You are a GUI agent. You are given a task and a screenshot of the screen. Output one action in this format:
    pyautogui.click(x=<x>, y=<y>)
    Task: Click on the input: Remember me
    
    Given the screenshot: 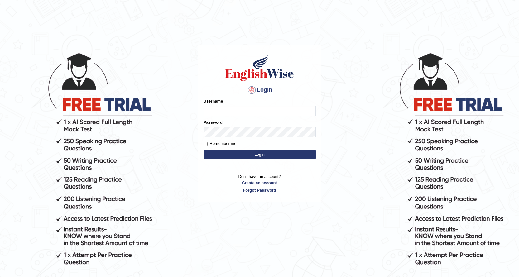 What is the action you would take?
    pyautogui.click(x=206, y=144)
    